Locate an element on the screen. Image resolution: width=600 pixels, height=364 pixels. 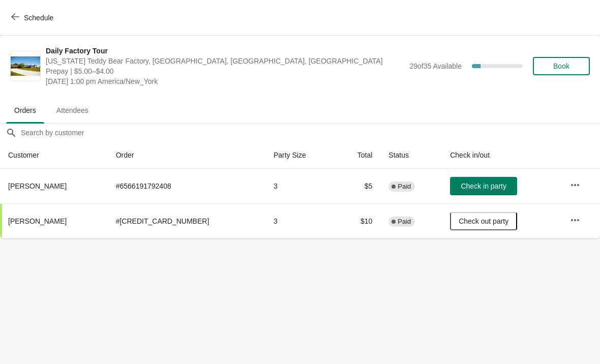
button: Schedule is located at coordinates (33, 18).